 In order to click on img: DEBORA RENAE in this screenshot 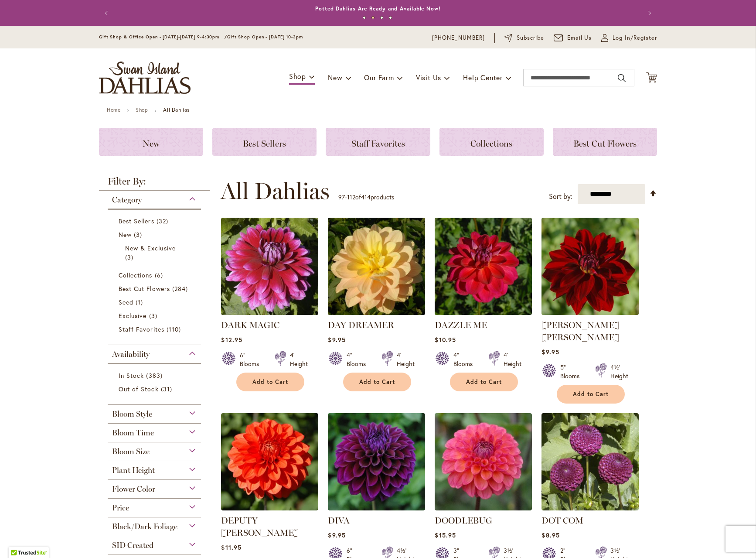, I will do `click(590, 266)`.